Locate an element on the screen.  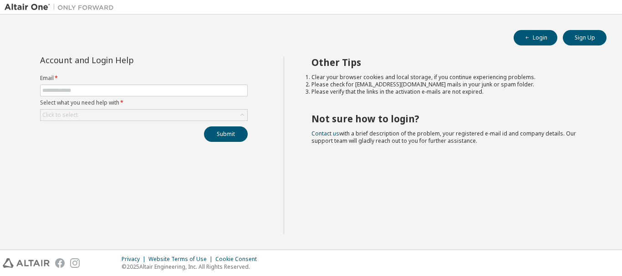
p: © 2025 Altair Engineering, Inc. All Rights Reserved. is located at coordinates (192, 267).